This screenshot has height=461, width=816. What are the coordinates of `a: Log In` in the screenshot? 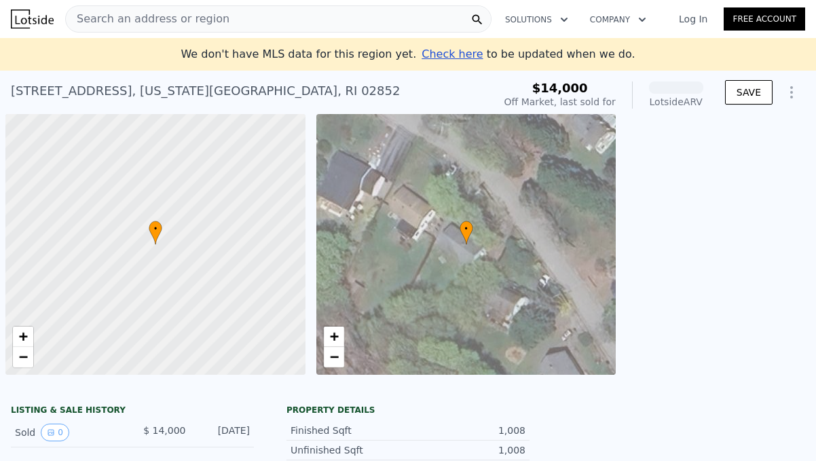 It's located at (693, 19).